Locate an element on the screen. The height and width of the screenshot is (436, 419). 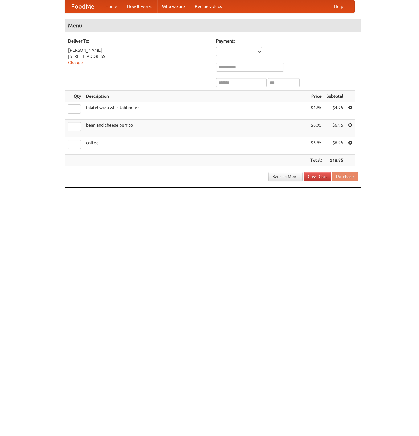
th: Description is located at coordinates (196, 96).